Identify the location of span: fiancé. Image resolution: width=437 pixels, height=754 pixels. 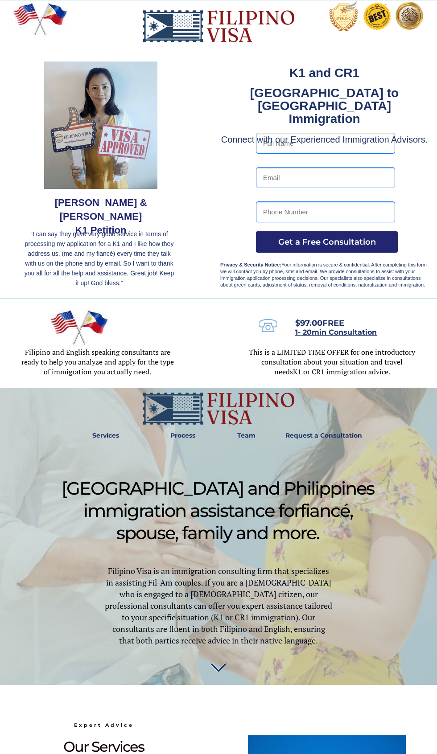
(324, 510).